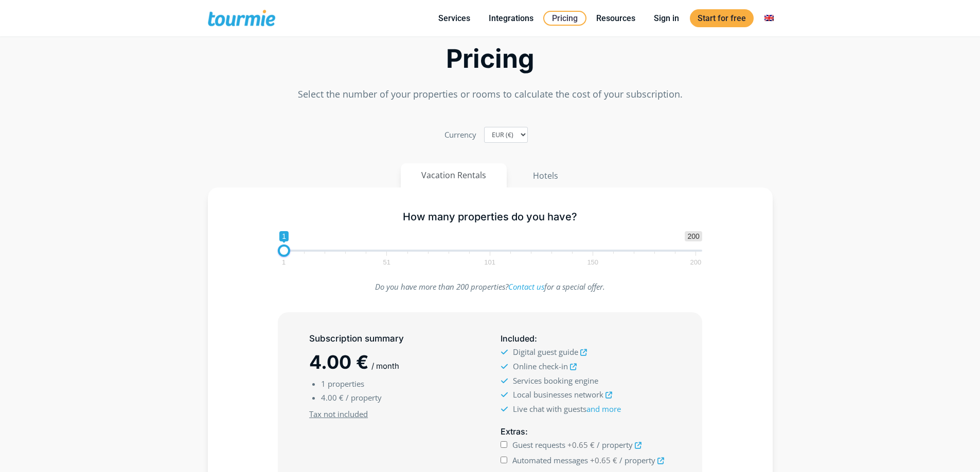  Describe the element at coordinates (454, 18) in the screenshot. I see `a: Services` at that location.